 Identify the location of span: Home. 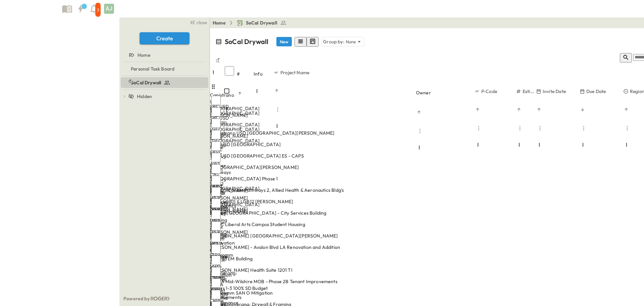
(144, 55).